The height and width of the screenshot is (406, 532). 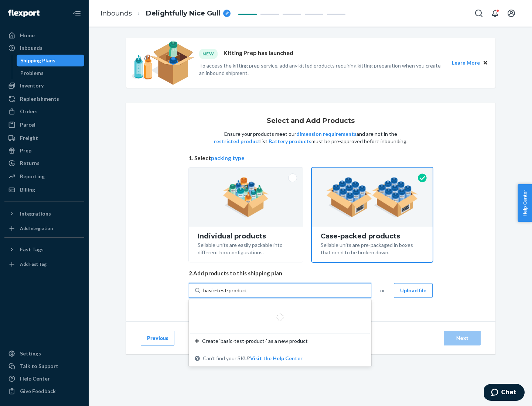 I want to click on a: Freight, so click(x=44, y=138).